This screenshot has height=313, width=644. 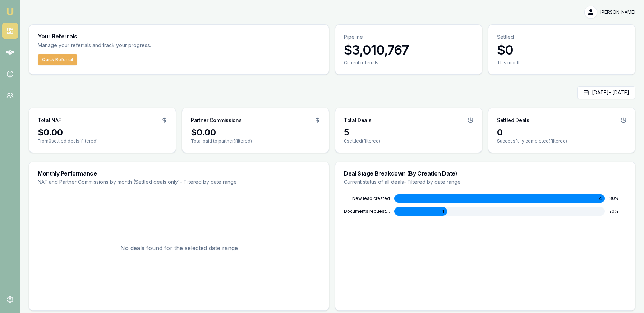 What do you see at coordinates (561, 133) in the screenshot?
I see `div: 0` at bounding box center [561, 133].